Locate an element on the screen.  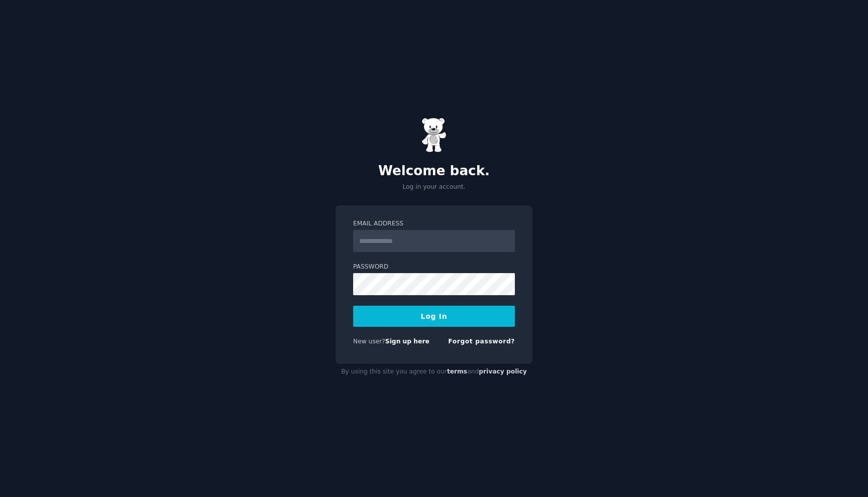
span: New user? is located at coordinates (369, 341).